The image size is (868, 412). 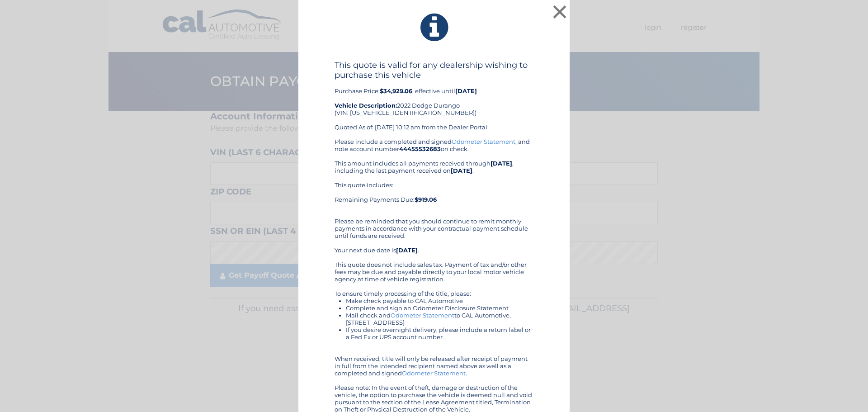 I want to click on b: 44455532683, so click(x=420, y=148).